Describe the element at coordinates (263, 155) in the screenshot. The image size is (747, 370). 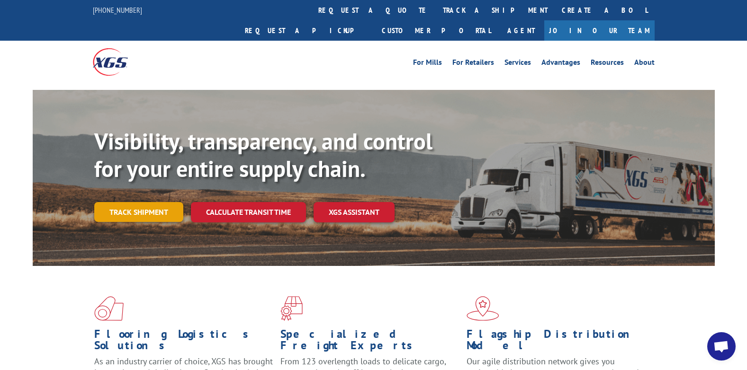
I see `b: Visibility, transparency, and control for your entire supply chain.` at that location.